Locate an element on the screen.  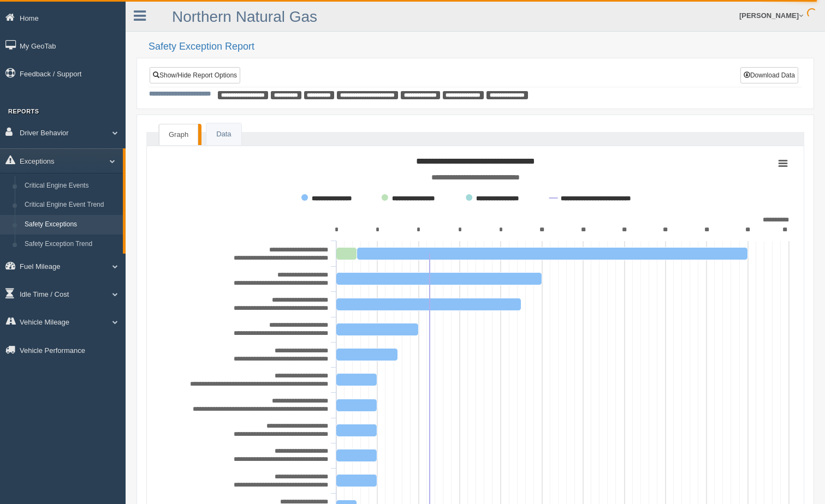
a: Safety Exceptions is located at coordinates (71, 225).